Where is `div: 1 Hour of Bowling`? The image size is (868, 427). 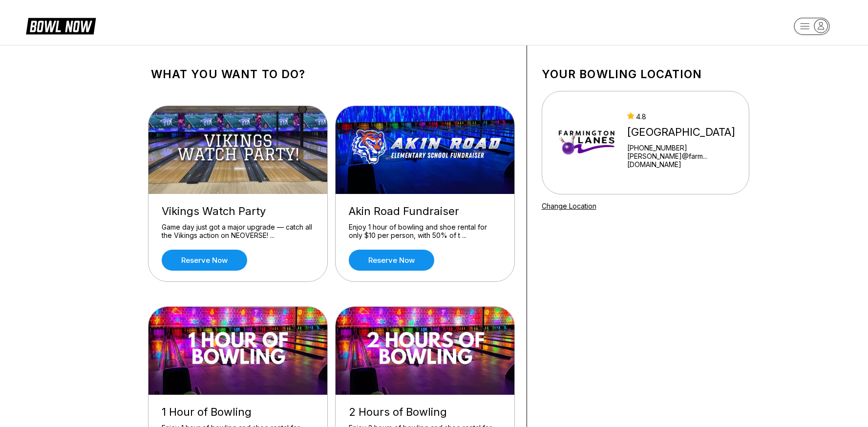 div: 1 Hour of Bowling is located at coordinates (238, 412).